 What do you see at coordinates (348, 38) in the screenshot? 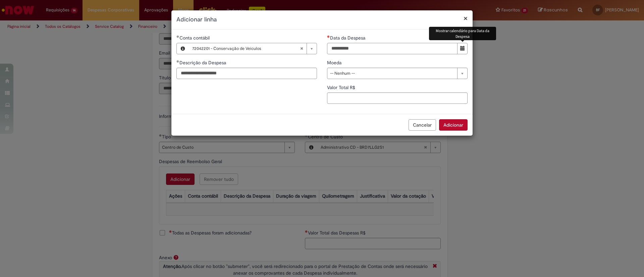
I see `span: Data da Despesa` at bounding box center [348, 38].